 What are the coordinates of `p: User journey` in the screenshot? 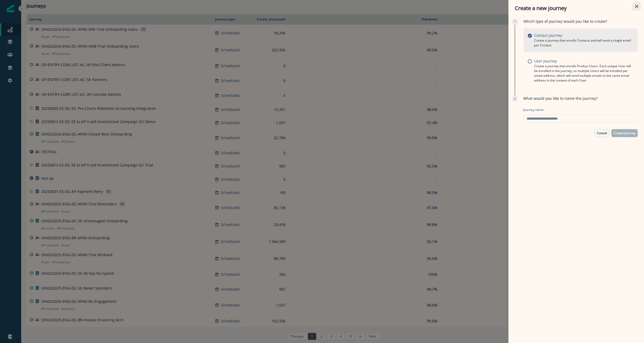 It's located at (546, 61).